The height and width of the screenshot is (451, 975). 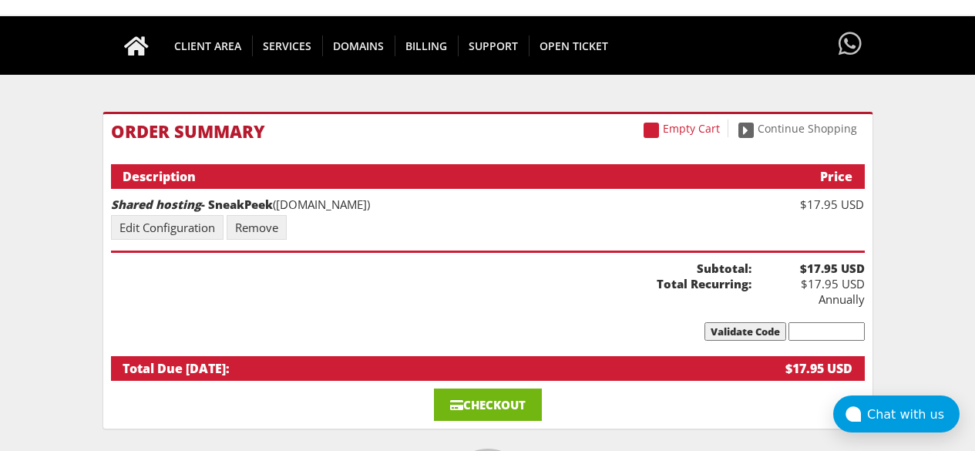 I want to click on a: SERVICES, so click(x=288, y=45).